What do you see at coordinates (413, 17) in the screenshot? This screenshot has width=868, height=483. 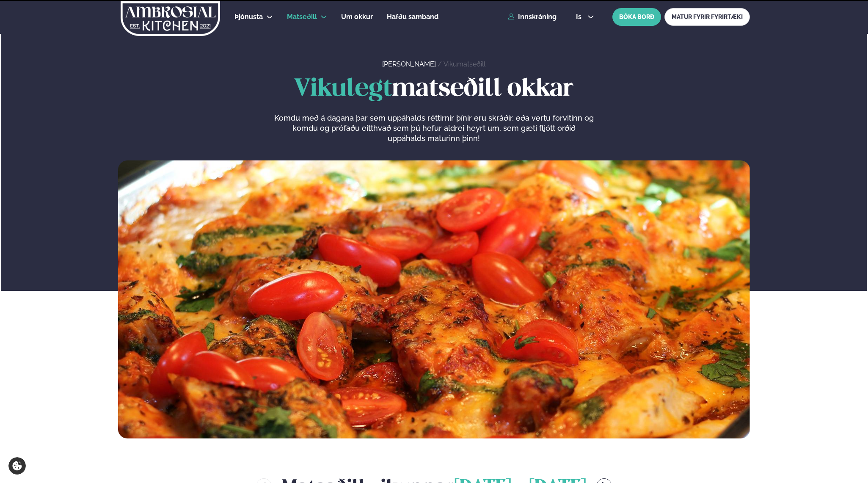 I see `a: Hafðu samband` at bounding box center [413, 17].